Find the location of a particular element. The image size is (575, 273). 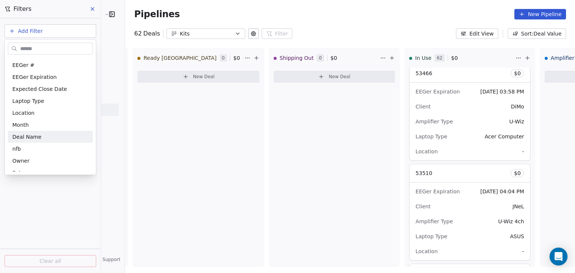

span: Laptop Type is located at coordinates (28, 101).